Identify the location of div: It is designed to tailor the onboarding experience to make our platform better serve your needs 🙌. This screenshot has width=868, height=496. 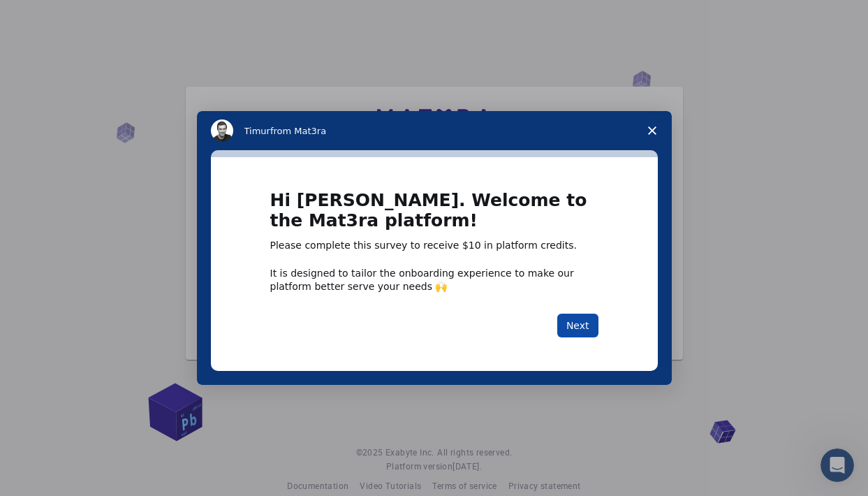
(434, 279).